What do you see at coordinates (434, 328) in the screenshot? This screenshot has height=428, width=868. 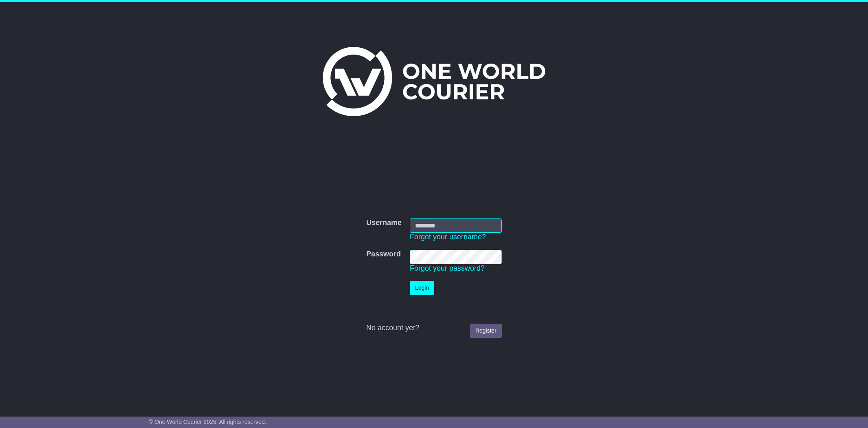 I see `div: No account yet?` at bounding box center [434, 328].